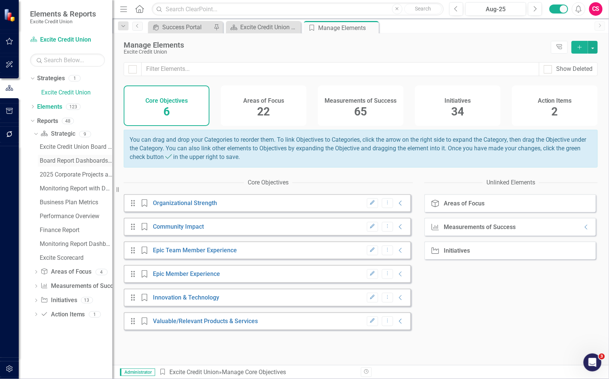 This screenshot has height=379, width=609. Describe the element at coordinates (335, 52) in the screenshot. I see `div: Excite Credit Union` at that location.